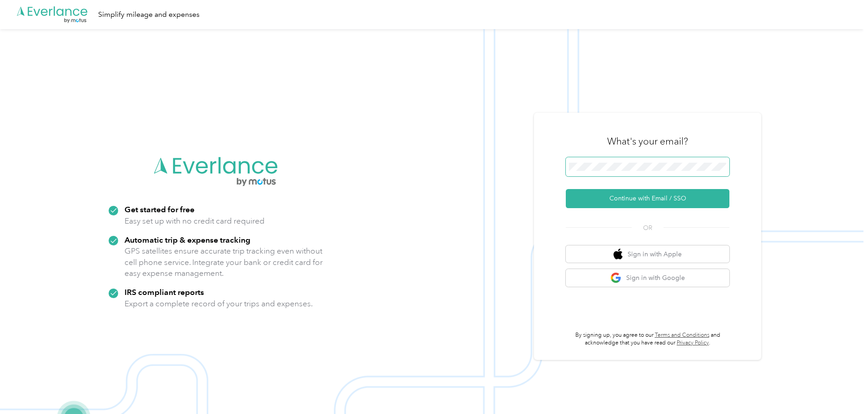 The image size is (868, 414). I want to click on strong: Automatic trip & expense tracking, so click(187, 239).